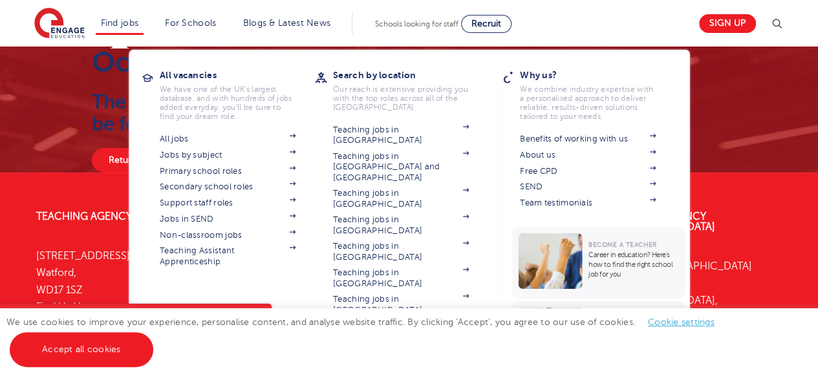  Describe the element at coordinates (66, 307) in the screenshot. I see `a: Find Us Here` at that location.